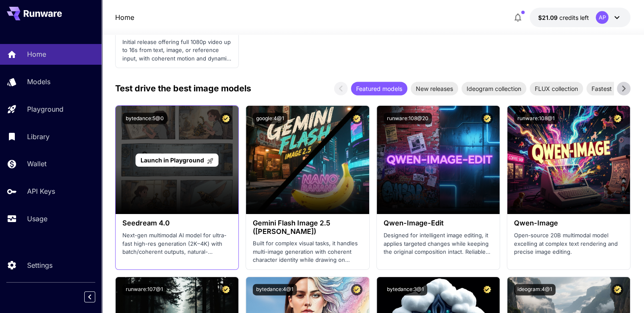  What do you see at coordinates (602, 17) in the screenshot?
I see `div: AP` at bounding box center [602, 17].